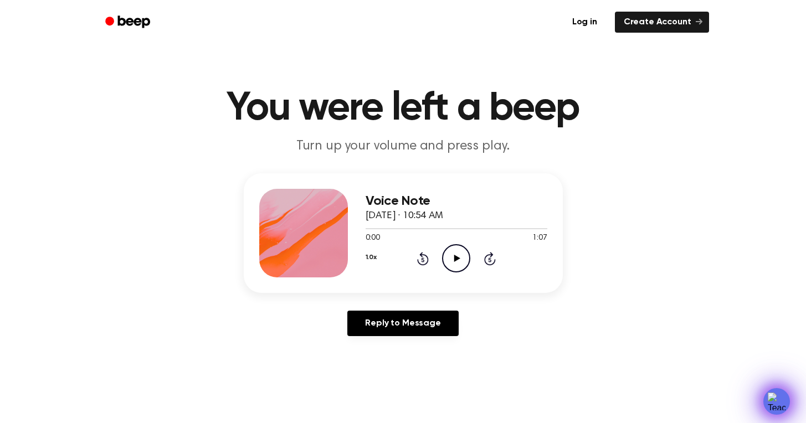 The height and width of the screenshot is (423, 806). Describe the element at coordinates (403, 146) in the screenshot. I see `p: Turn up your volume and press play.` at that location.